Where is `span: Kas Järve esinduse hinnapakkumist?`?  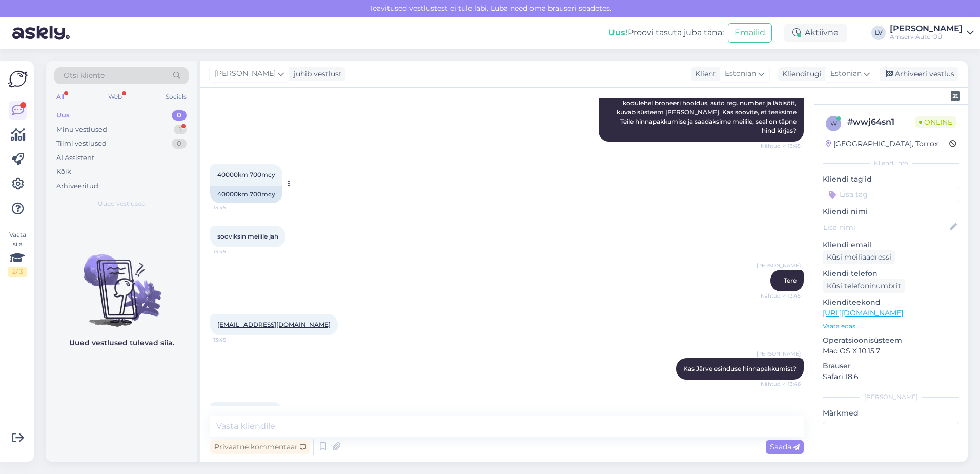
span: Kas Järve esinduse hinnapakkumist? is located at coordinates (740, 368).